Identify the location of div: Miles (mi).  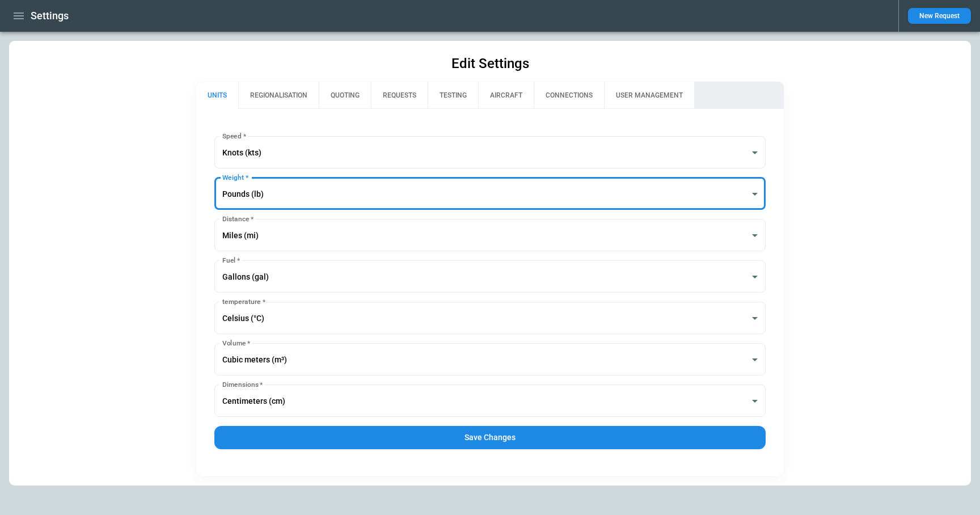
(490, 235).